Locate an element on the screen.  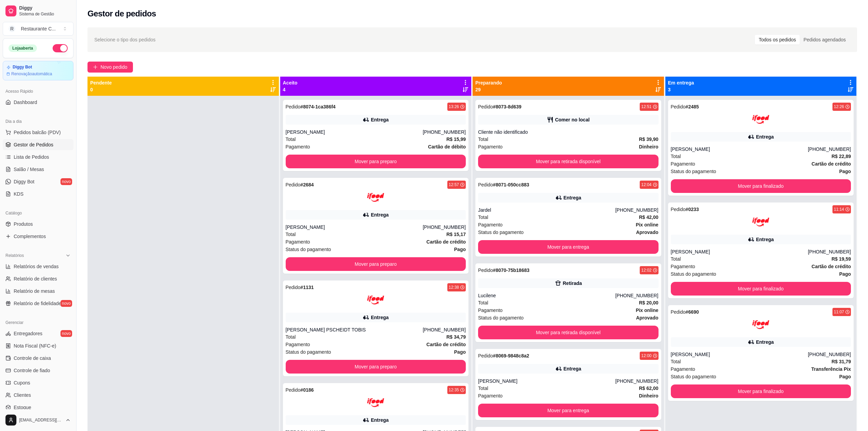
div: 12:02 is located at coordinates (646, 270).